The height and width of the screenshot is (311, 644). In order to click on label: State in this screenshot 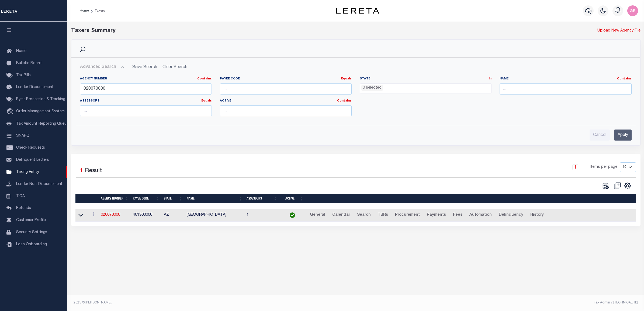, I will do `click(425, 79)`.